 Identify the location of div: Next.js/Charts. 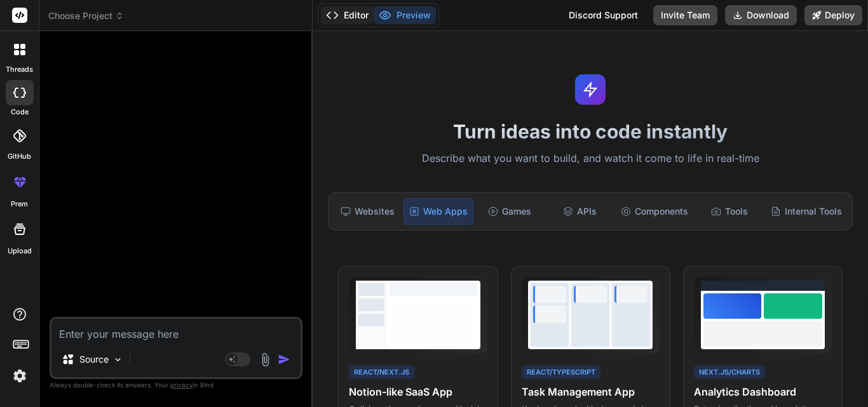
(730, 372).